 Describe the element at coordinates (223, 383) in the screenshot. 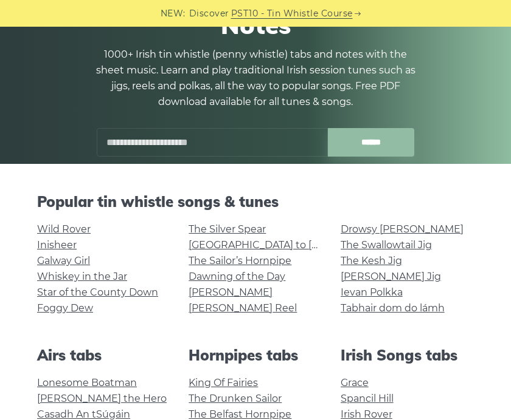

I see `a: King Of Fairies` at that location.